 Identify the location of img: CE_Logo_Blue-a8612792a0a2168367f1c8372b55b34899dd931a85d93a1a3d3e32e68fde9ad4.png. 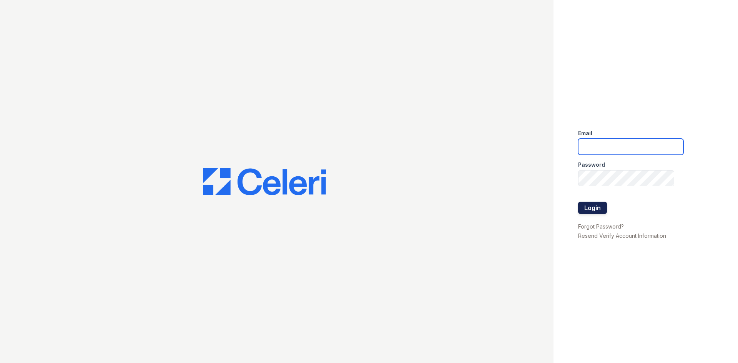
(265, 182).